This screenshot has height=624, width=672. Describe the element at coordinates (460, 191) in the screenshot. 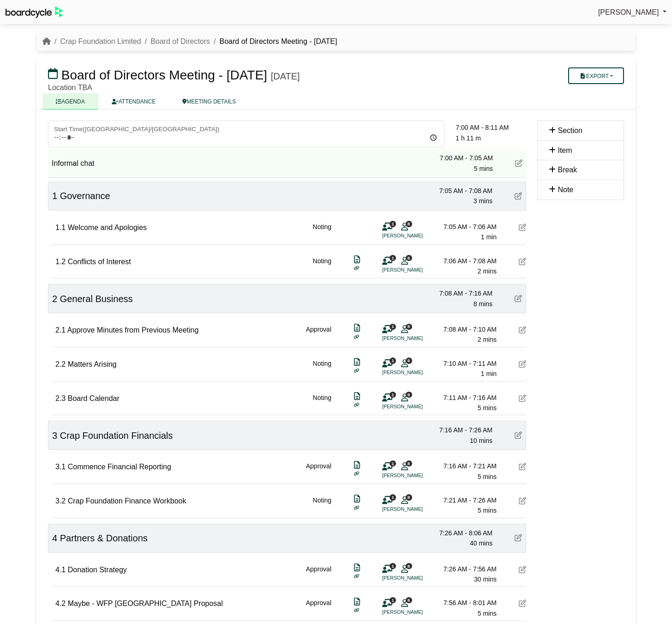

I see `div: 7:05 AM - 7:08 AM` at that location.